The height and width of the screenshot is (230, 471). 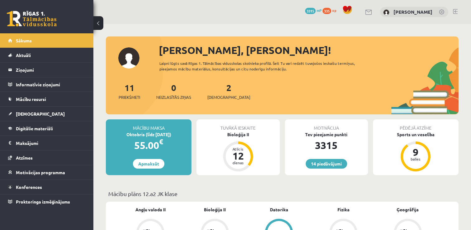 What do you see at coordinates (238, 162) in the screenshot?
I see `div: dienas` at bounding box center [238, 162].